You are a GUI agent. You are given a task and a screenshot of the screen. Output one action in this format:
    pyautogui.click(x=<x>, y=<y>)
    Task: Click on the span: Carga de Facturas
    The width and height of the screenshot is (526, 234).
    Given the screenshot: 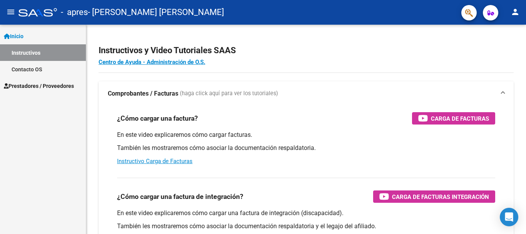 What is the action you would take?
    pyautogui.click(x=460, y=118)
    